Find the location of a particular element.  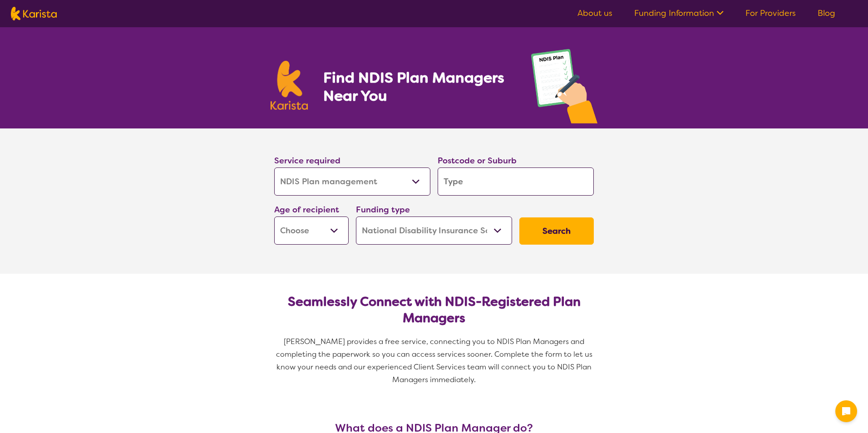

input: Type is located at coordinates (516, 181).